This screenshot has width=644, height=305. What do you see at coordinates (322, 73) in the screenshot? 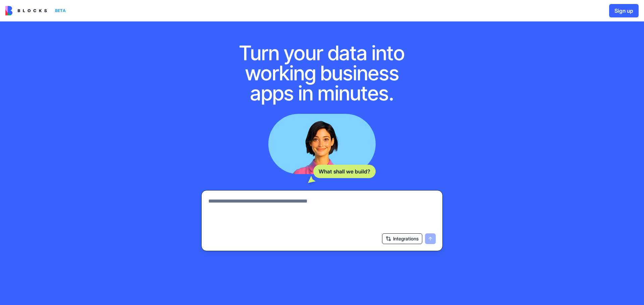
I see `h1: Turn your data into working business apps in minutes.` at bounding box center [322, 73].